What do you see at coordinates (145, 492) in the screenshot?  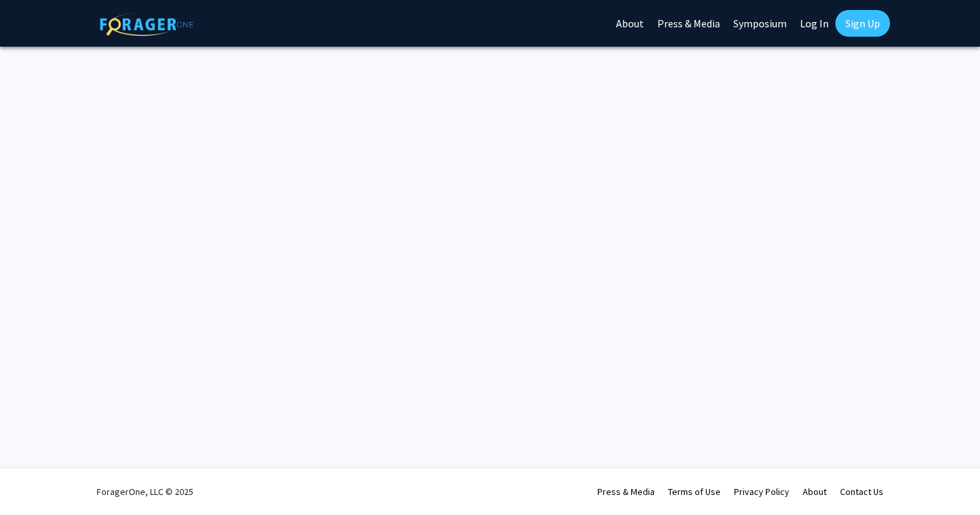 I see `div: ForagerOne, LLC © 2025` at bounding box center [145, 492].